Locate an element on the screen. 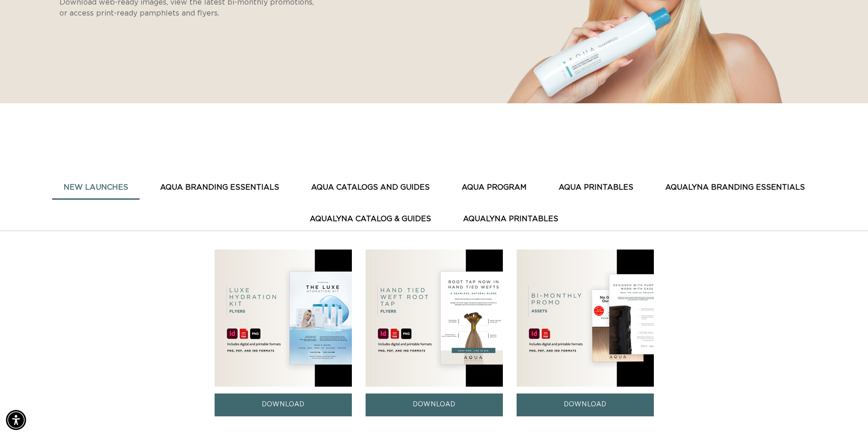  button: AQUA BRANDING ESSENTIALS is located at coordinates (219, 187).